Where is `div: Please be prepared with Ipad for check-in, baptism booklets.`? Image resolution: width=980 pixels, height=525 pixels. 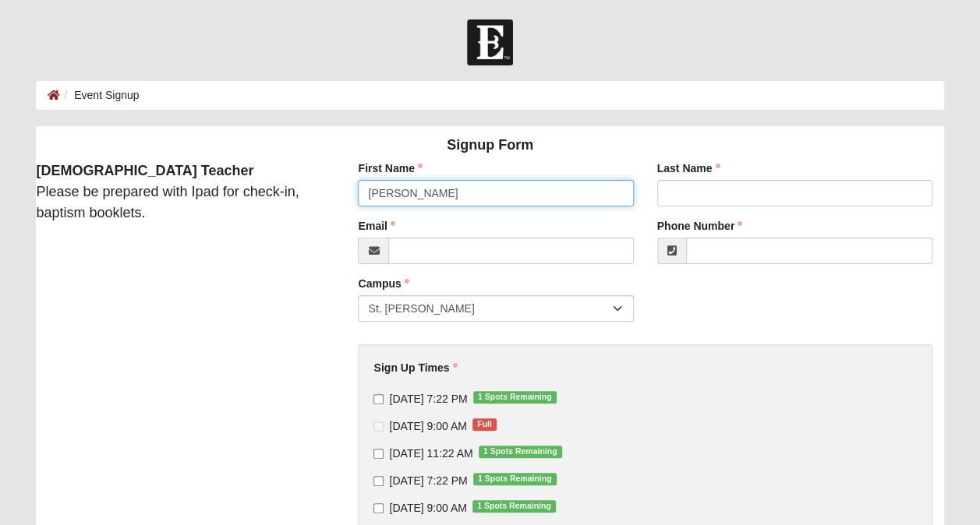
div: Please be prepared with Ipad for check-in, baptism booklets. is located at coordinates (180, 192).